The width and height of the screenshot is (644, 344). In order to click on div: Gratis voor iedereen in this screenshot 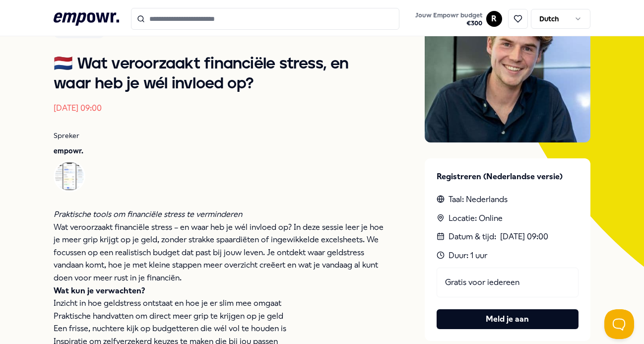, I will do `click(508, 282)`.